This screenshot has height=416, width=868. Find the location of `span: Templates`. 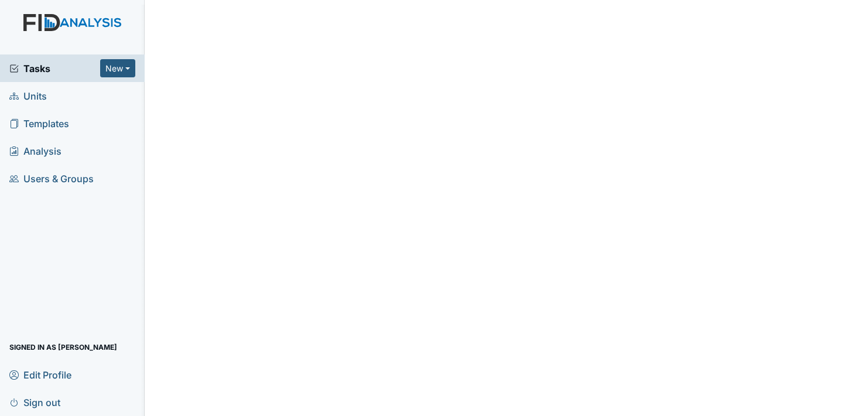

span: Templates is located at coordinates (39, 123).